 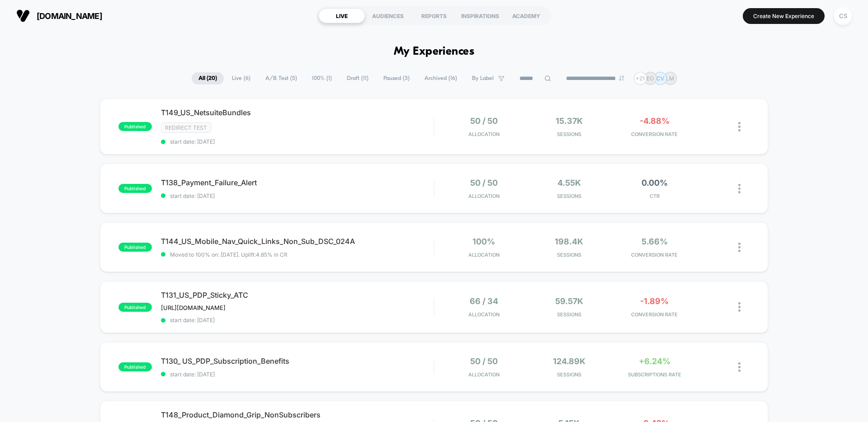 I want to click on span: T131_US_PDP_Sticky_ATC, so click(x=297, y=295).